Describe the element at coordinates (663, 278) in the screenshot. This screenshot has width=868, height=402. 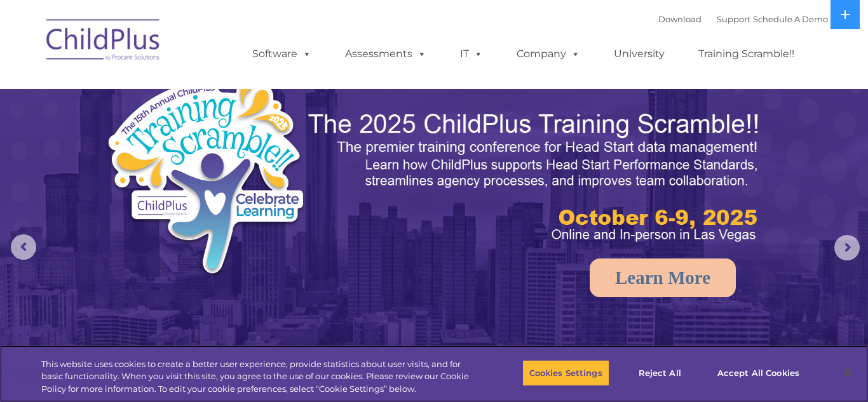
I see `a: Learn More` at that location.